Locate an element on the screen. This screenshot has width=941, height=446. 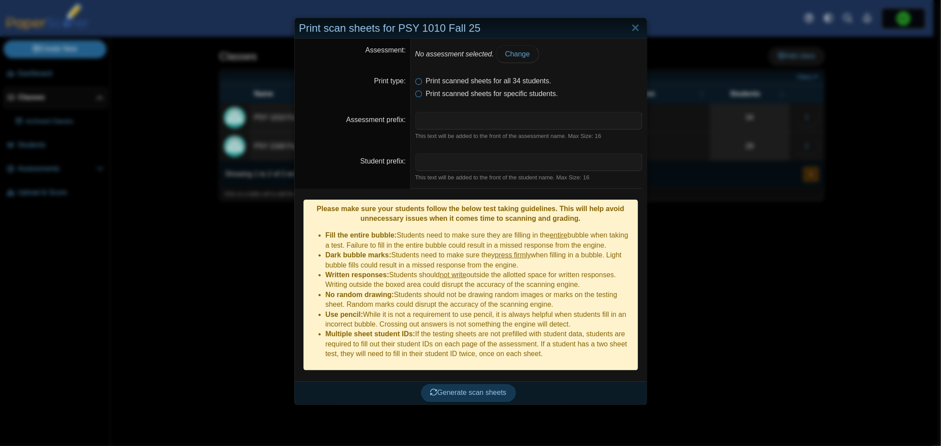
b: Dark bubble marks: is located at coordinates (358, 255).